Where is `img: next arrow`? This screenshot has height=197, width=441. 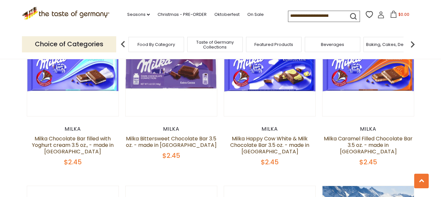
img: next arrow is located at coordinates (413, 44).